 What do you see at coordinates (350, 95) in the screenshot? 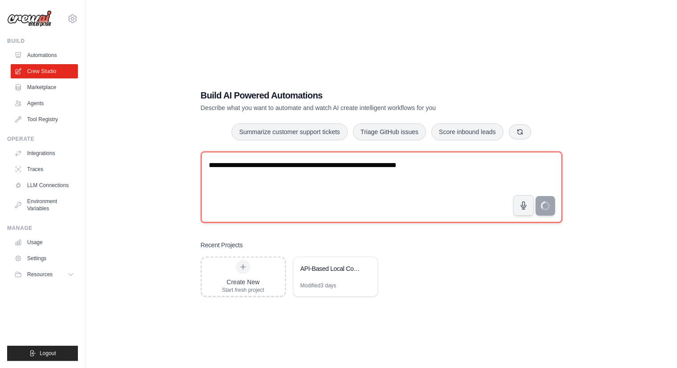
I see `h1: Build AI Powered Automations` at bounding box center [350, 95].